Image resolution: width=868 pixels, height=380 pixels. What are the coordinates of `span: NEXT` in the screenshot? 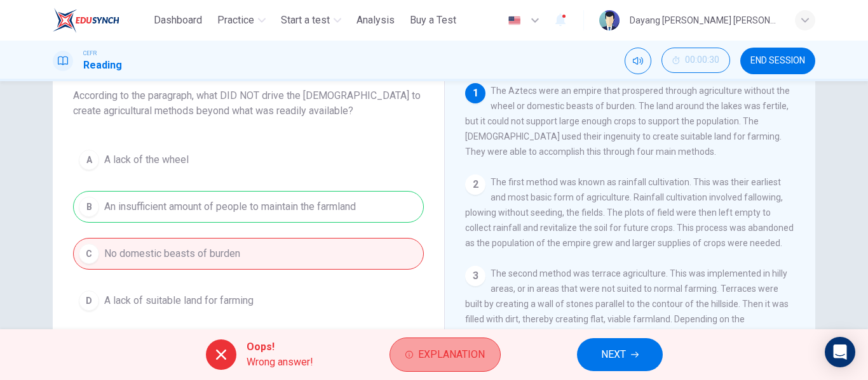 It's located at (613, 355).